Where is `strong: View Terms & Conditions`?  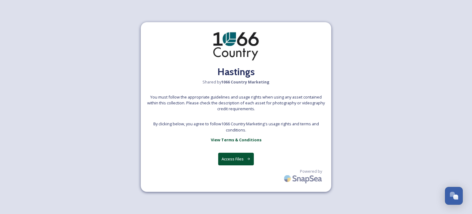
strong: View Terms & Conditions is located at coordinates (236, 140).